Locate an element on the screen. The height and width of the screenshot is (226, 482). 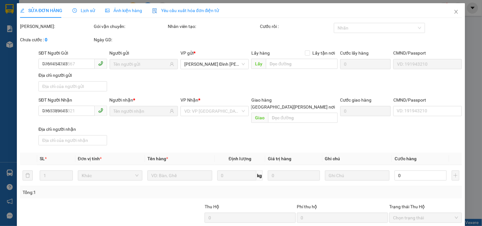
span: Lấy is located at coordinates (259, 64).